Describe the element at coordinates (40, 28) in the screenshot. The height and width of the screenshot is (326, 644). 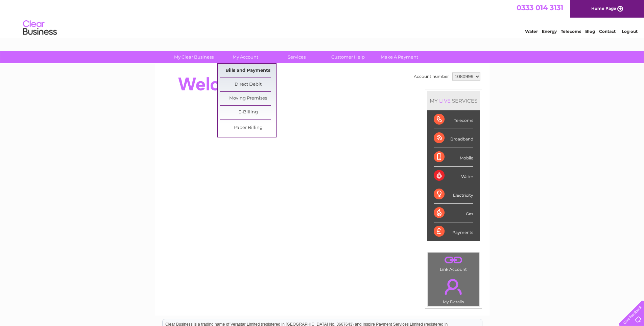
I see `img: logo.png` at that location.